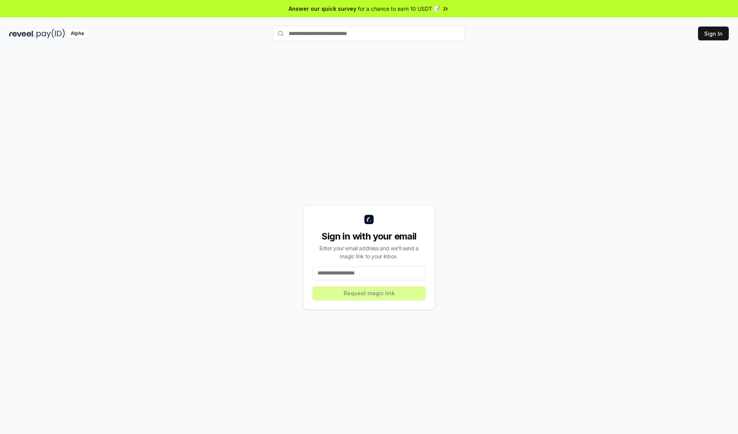 The height and width of the screenshot is (434, 738). What do you see at coordinates (369, 220) in the screenshot?
I see `img: logo_small` at bounding box center [369, 220].